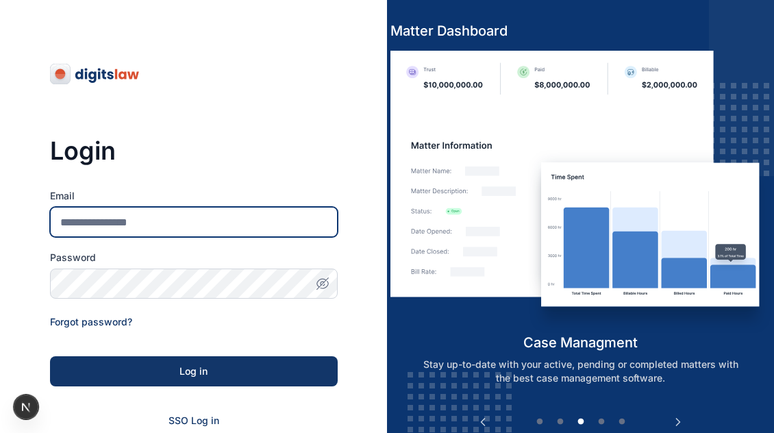 This screenshot has width=774, height=433. Describe the element at coordinates (91, 321) in the screenshot. I see `span: Forgot password?` at that location.